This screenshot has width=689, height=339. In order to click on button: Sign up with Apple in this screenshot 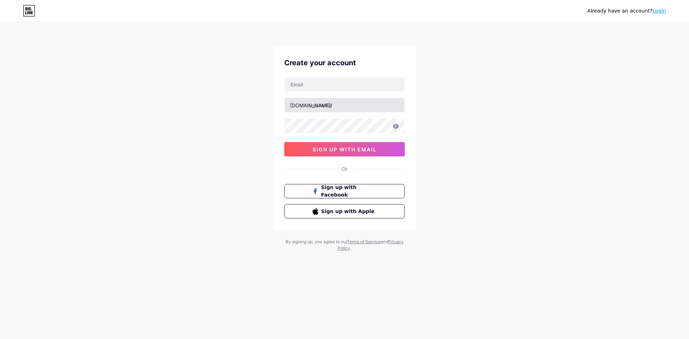, I will do `click(345, 211)`.